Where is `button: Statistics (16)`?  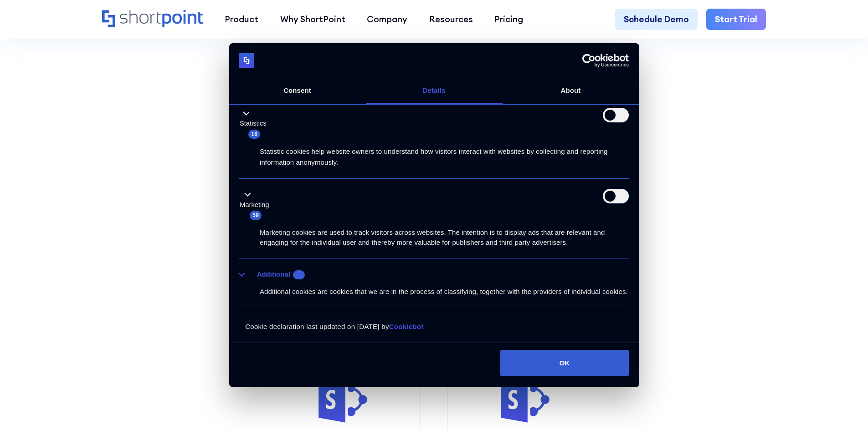 button: Statistics (16) is located at coordinates (256, 124).